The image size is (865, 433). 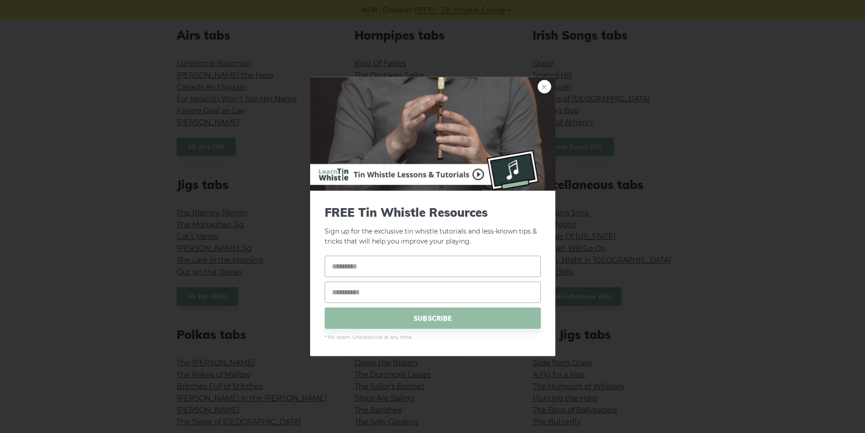 What do you see at coordinates (433, 338) in the screenshot?
I see `span: * No spam. Unsubscribe at any time.` at bounding box center [433, 338].